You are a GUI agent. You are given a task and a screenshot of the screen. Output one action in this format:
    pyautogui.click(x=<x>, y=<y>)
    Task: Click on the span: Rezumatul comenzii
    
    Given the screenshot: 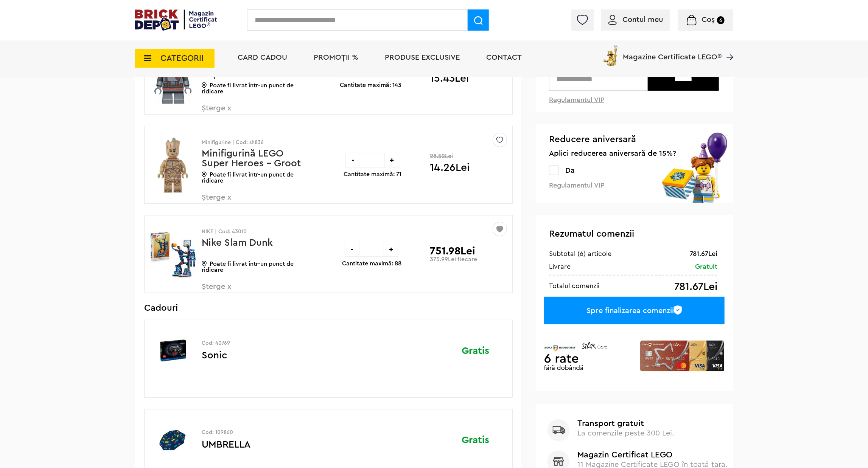 What is the action you would take?
    pyautogui.click(x=591, y=234)
    